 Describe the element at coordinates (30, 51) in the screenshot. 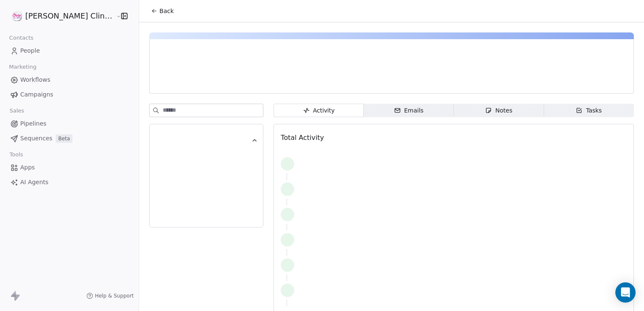

I see `span: People` at that location.